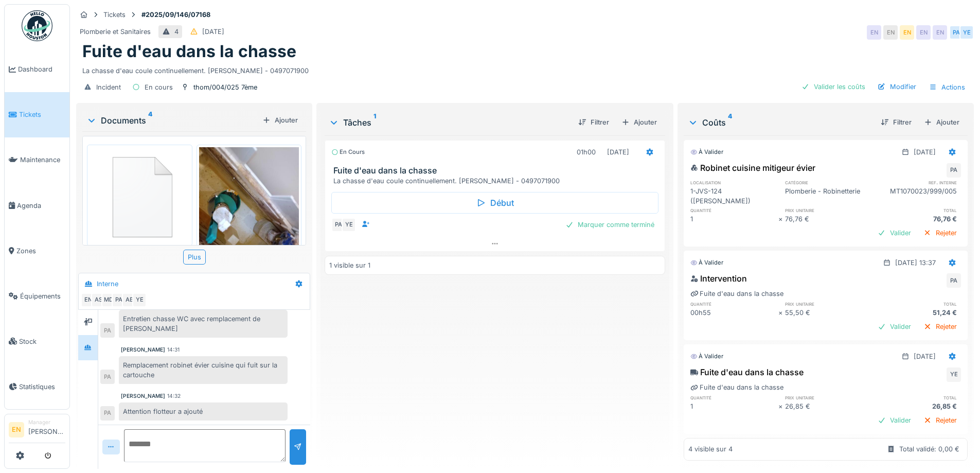  What do you see at coordinates (733, 312) in the screenshot?
I see `div: 00h55` at bounding box center [733, 312].